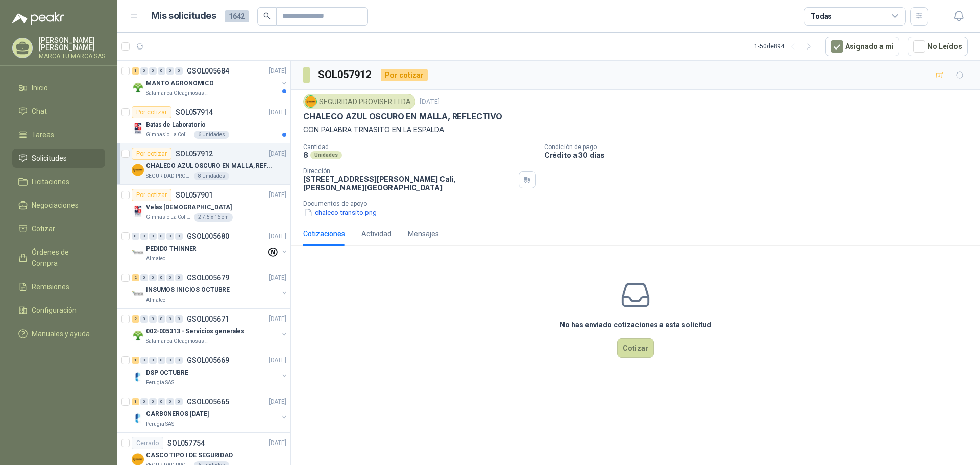 The image size is (980, 465). What do you see at coordinates (194, 153) in the screenshot?
I see `p: SOL057912` at bounding box center [194, 153].